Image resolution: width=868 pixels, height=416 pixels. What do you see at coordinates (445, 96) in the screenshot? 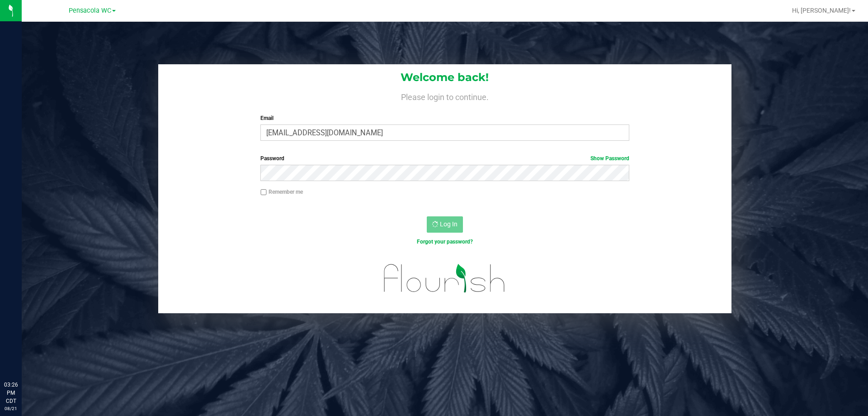
I see `h4: Please login to continue.` at bounding box center [445, 96].